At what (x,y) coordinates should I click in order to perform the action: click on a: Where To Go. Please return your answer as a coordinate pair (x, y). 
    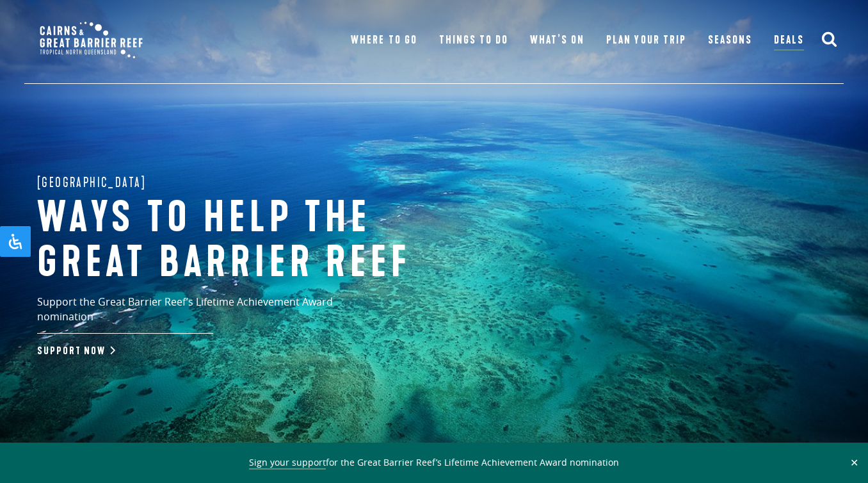
    Looking at the image, I should click on (384, 40).